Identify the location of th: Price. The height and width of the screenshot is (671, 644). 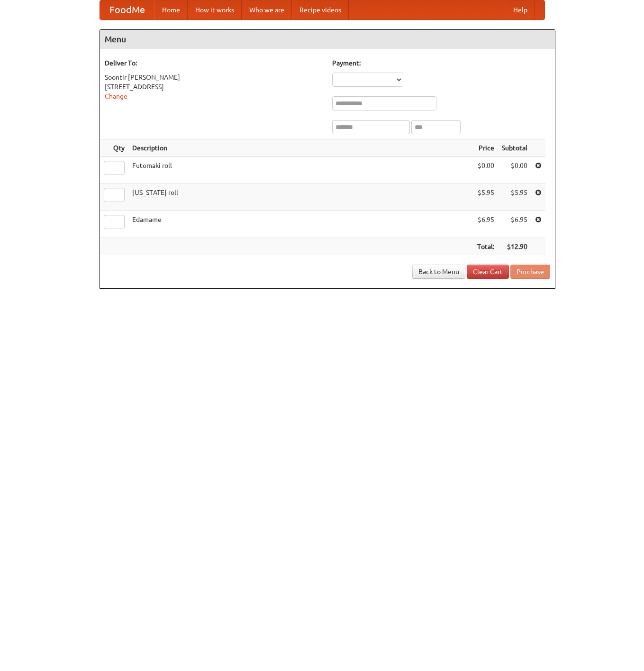
(486, 148).